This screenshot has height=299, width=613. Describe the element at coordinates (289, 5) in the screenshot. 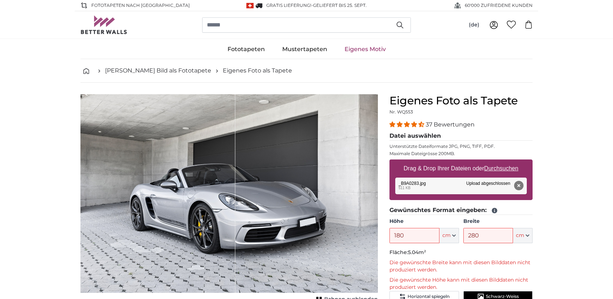

I see `span: GRATIS Lieferung!` at that location.